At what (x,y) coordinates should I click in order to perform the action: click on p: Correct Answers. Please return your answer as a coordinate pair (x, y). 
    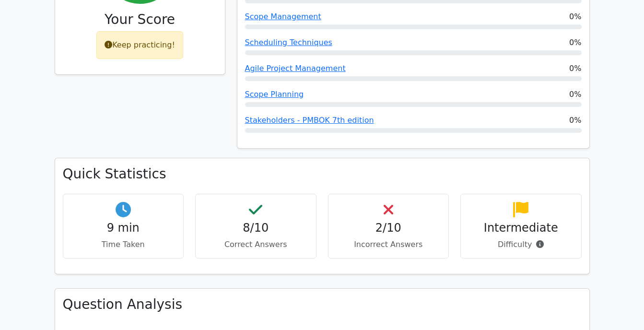
    Looking at the image, I should click on (256, 244).